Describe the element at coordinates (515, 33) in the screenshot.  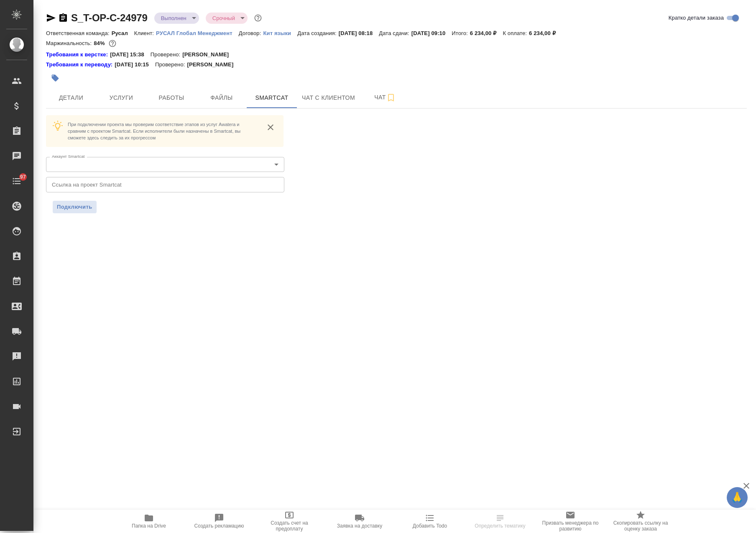
I see `p: К оплате:` at that location.